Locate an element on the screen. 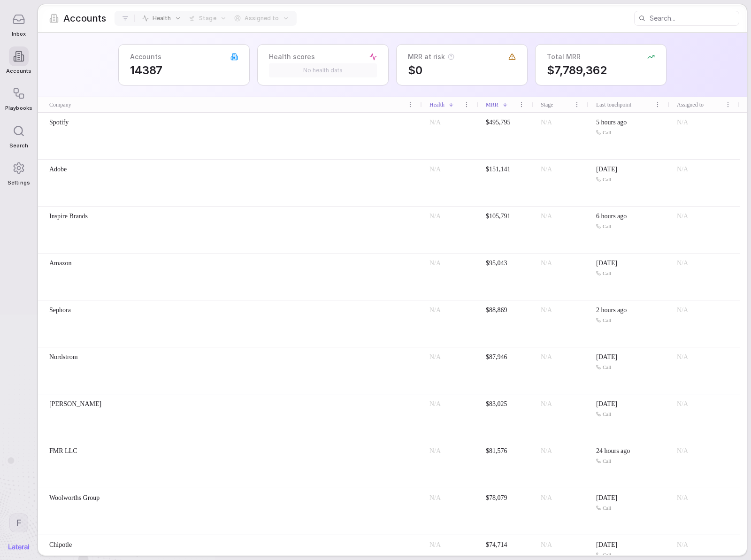  span: $88,869 is located at coordinates (496, 309).